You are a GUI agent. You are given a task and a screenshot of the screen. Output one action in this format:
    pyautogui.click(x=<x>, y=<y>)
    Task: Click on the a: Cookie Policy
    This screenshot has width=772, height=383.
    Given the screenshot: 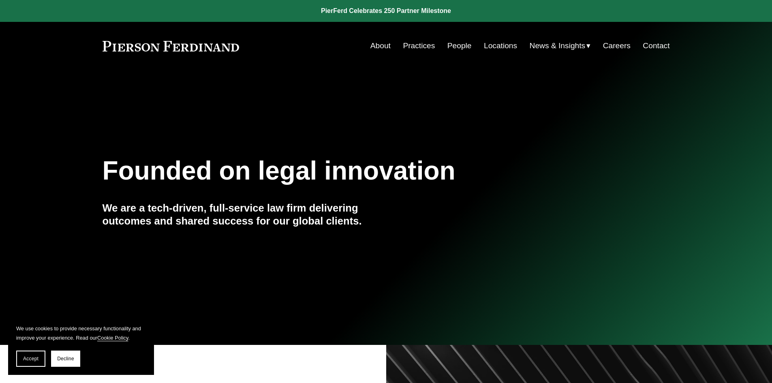 What is the action you would take?
    pyautogui.click(x=113, y=338)
    